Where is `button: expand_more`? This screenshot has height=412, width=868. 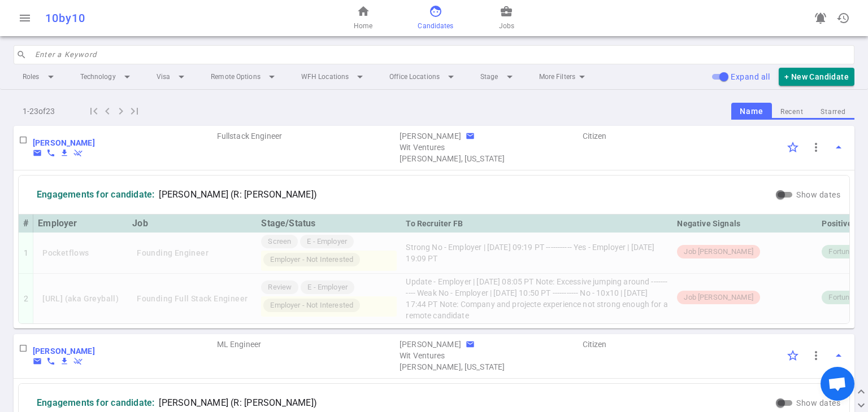
button: expand_more is located at coordinates (861, 406).